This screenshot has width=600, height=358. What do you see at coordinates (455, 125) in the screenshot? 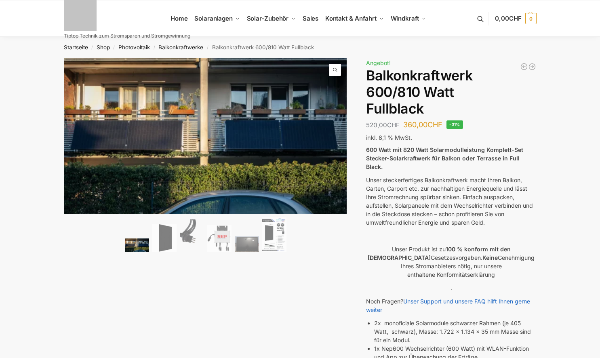
I see `span: -31%` at bounding box center [455, 125].